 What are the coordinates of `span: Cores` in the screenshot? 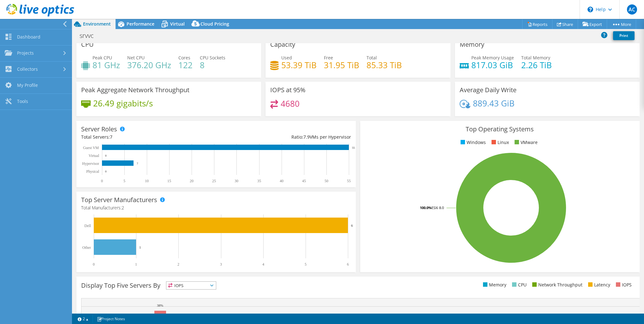 It's located at (184, 57).